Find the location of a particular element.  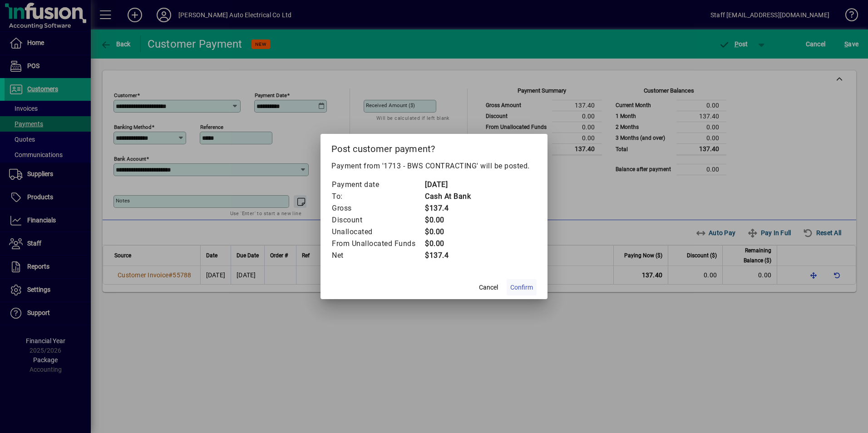

p: Payment from '1713 - BWS CONTRACTING' will be posted. is located at coordinates (434, 166).